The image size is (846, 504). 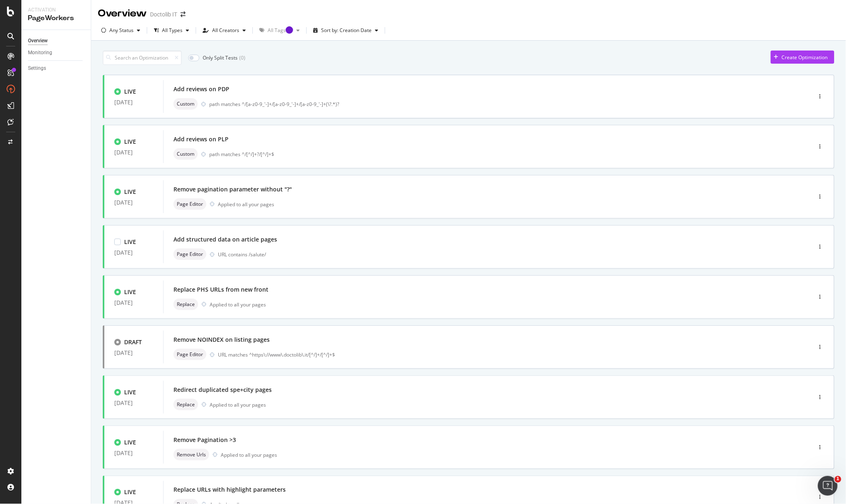 I want to click on div: Replace URLs with highlight parameters, so click(x=229, y=490).